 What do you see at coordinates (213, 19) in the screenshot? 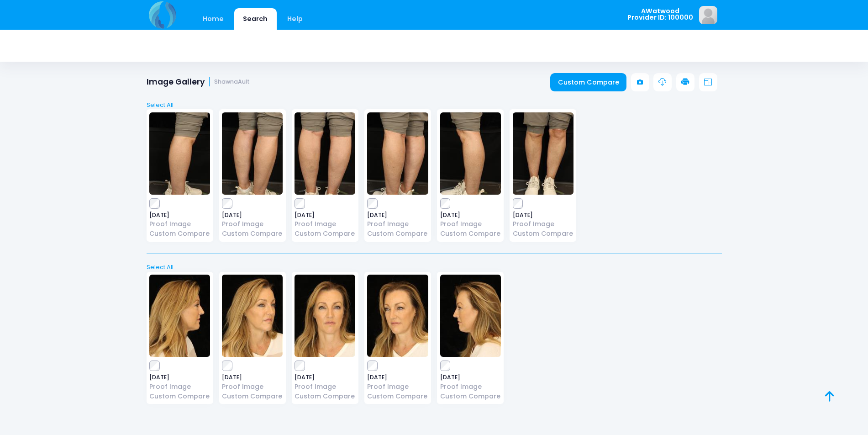
I see `a: Home` at bounding box center [213, 19].